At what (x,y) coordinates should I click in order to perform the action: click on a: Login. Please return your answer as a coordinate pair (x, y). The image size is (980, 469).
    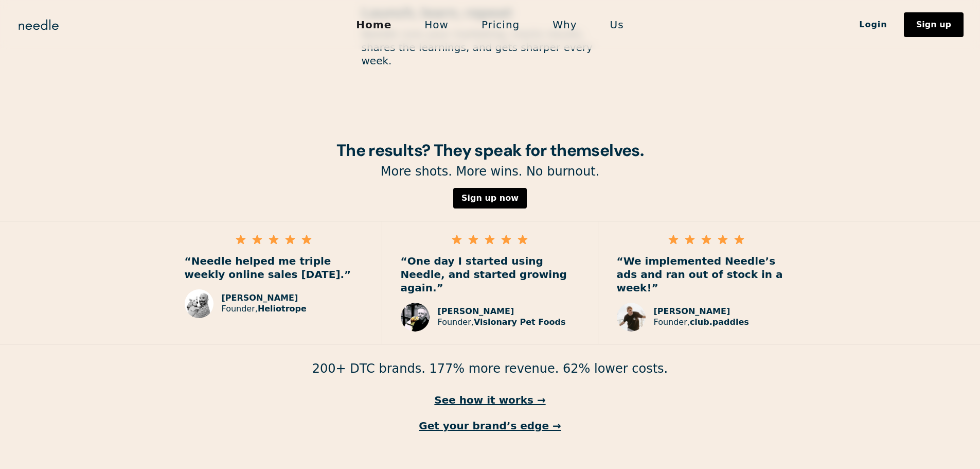
    Looking at the image, I should click on (872, 25).